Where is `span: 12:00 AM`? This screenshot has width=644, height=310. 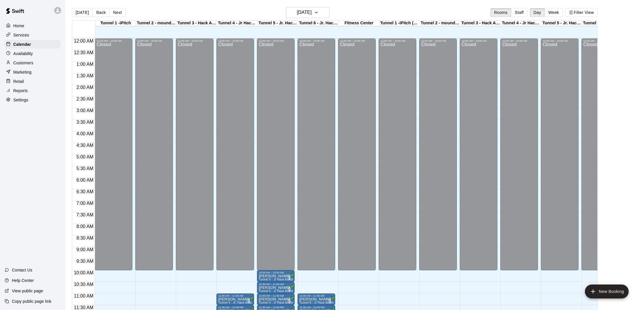 span: 12:00 AM is located at coordinates (84, 41).